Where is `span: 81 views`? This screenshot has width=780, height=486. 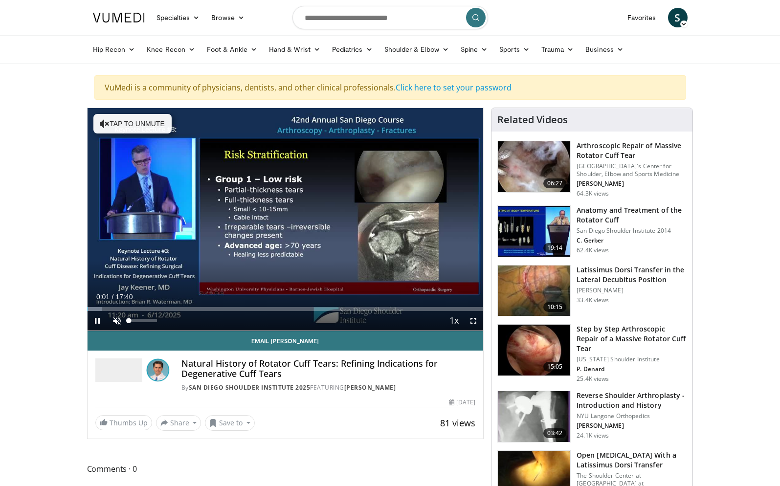 span: 81 views is located at coordinates (458, 423).